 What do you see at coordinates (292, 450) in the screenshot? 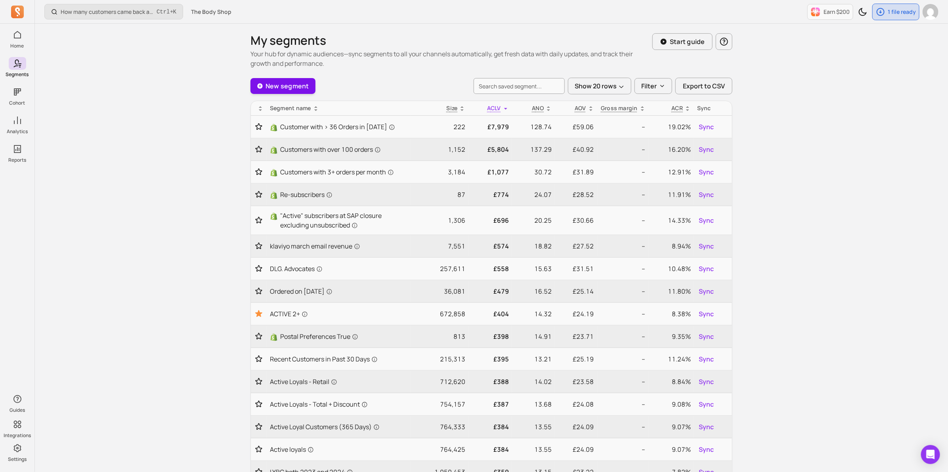
I see `span: Active loyals` at bounding box center [292, 450].